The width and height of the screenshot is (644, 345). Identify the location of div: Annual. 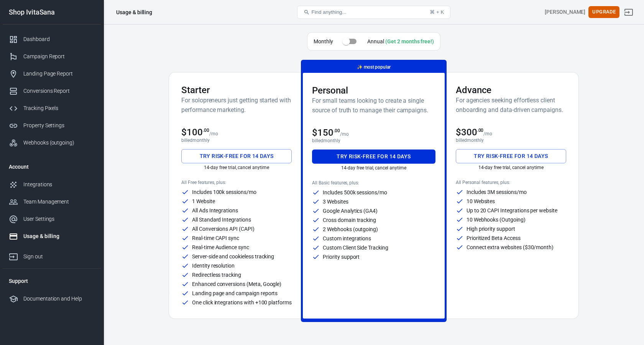
(400, 42).